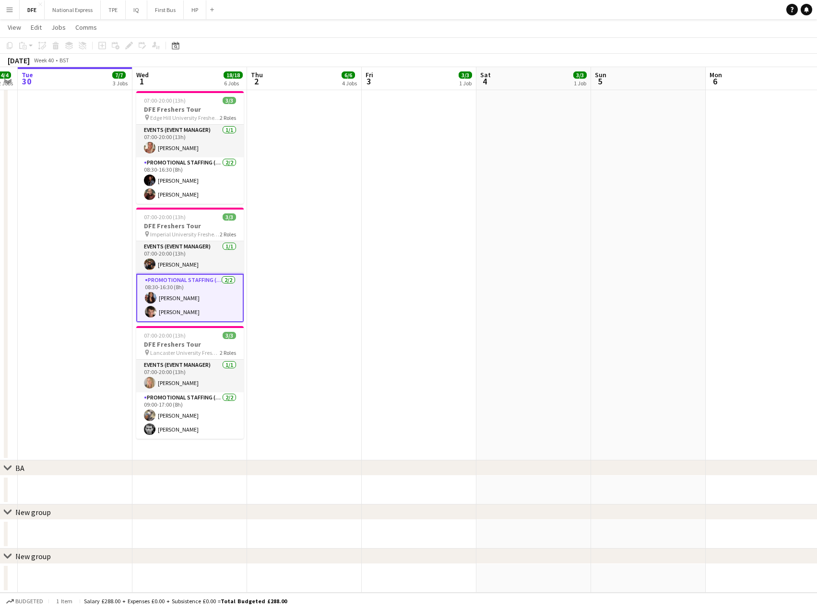  I want to click on div: BA, so click(20, 468).